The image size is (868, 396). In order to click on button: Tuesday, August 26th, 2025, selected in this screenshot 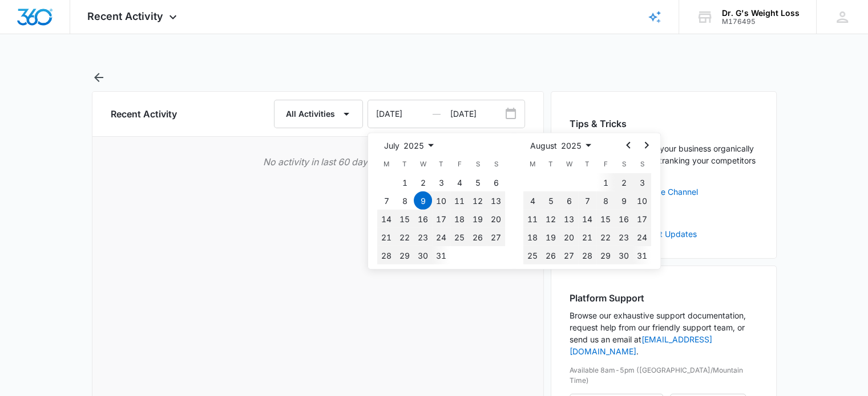, I will do `click(551, 256)`.